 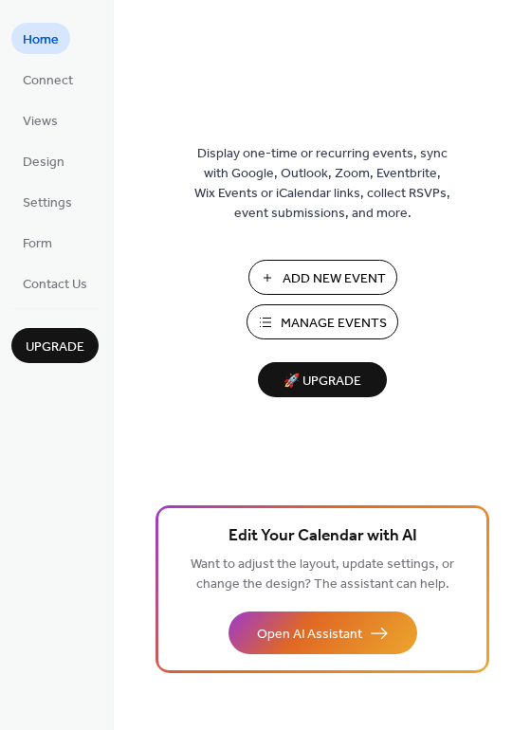 I want to click on a: Contact Us, so click(x=55, y=282).